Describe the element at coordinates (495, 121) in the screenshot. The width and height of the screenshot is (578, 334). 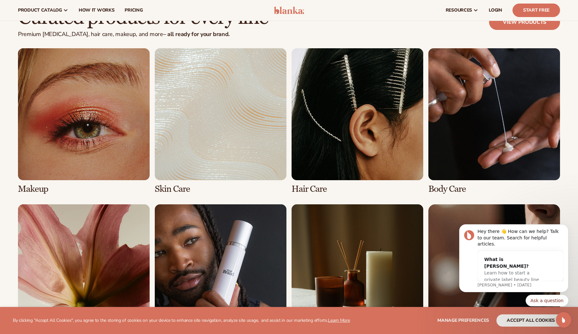
I see `div: 4 / 8` at that location.